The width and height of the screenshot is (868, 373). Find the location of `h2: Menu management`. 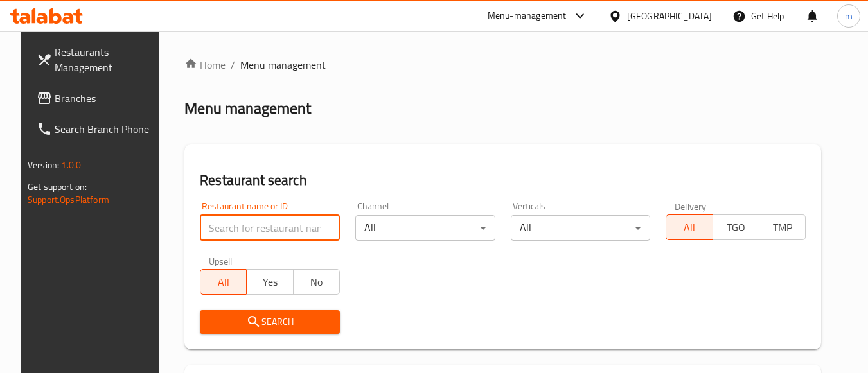

h2: Menu management is located at coordinates (247, 109).